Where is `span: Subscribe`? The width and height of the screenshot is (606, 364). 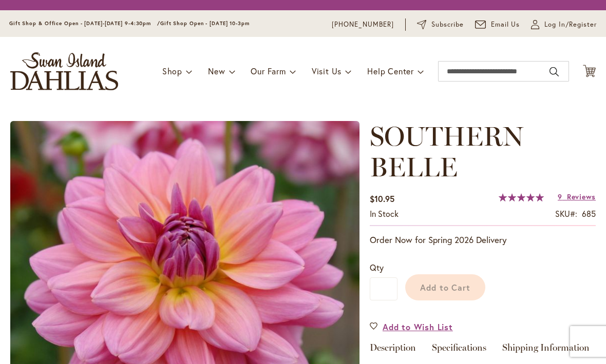
span: Subscribe is located at coordinates (447, 25).